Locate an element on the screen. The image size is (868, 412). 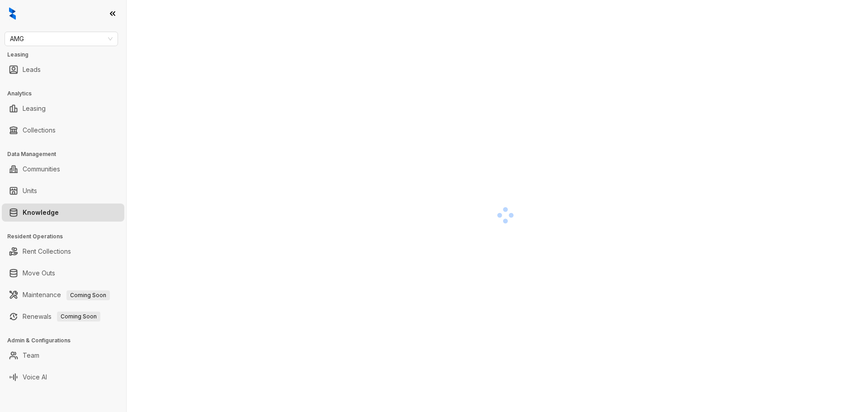
li: Communities is located at coordinates (63, 169).